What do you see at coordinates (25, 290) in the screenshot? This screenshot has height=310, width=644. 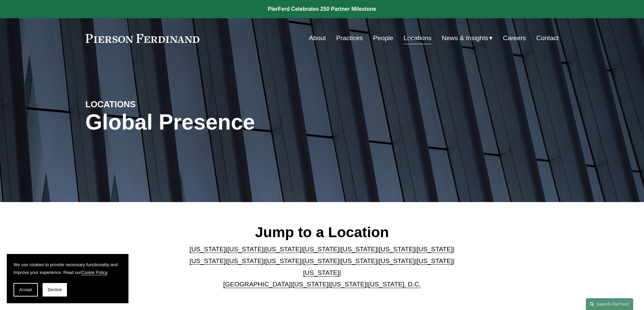 I see `button: Accept` at bounding box center [25, 290].